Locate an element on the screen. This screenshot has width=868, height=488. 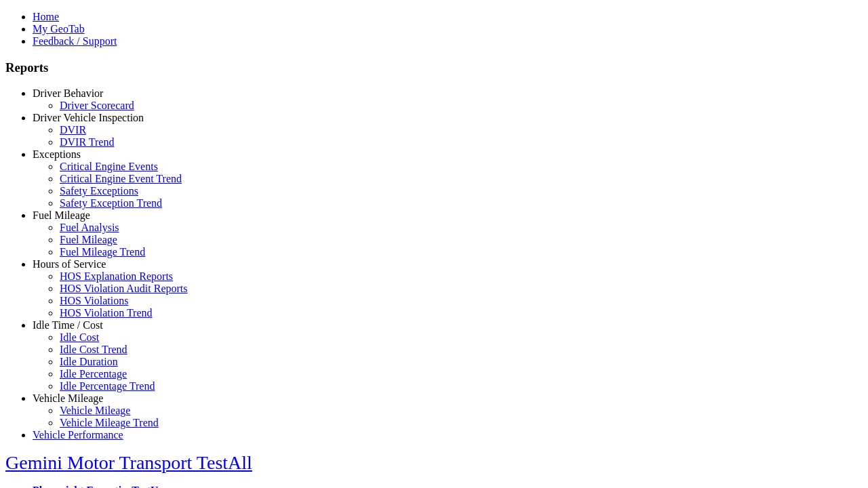
a: Driver Vehicle Inspection is located at coordinates (88, 117).